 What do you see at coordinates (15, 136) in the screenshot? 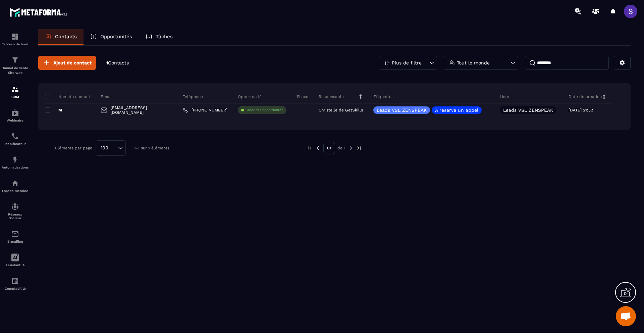
I see `img: scheduler` at bounding box center [15, 136].